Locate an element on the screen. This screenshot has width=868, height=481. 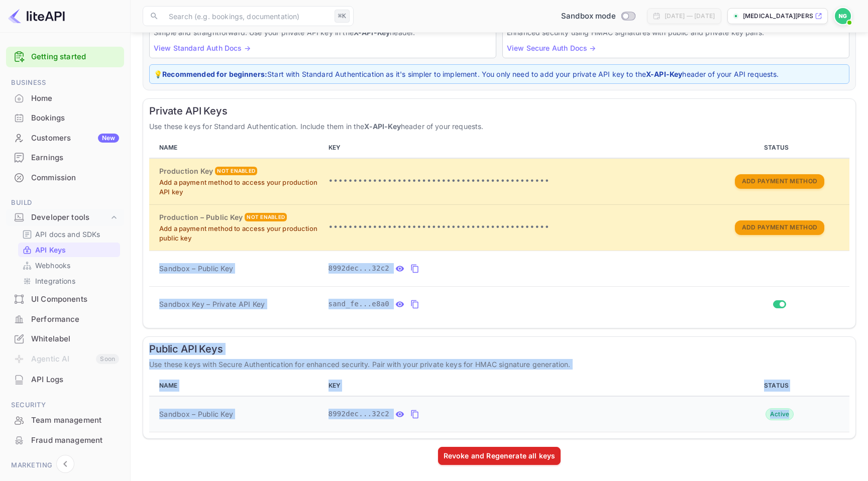
a: UI Components is located at coordinates (65, 298).